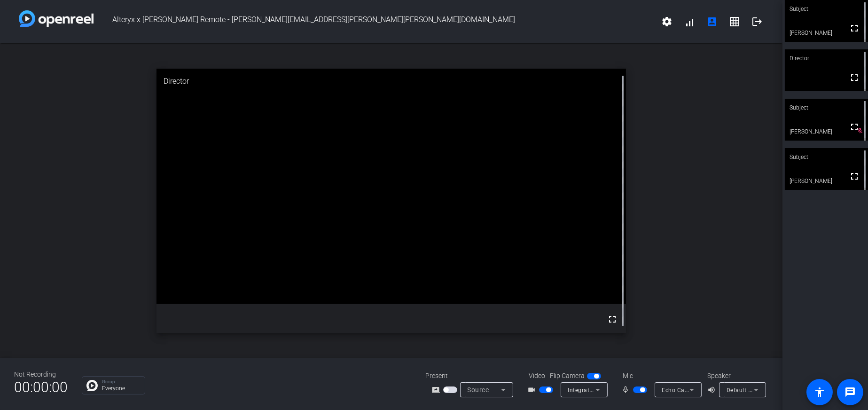  What do you see at coordinates (533, 390) in the screenshot?
I see `mat-icon: videocam_outline` at bounding box center [533, 390].